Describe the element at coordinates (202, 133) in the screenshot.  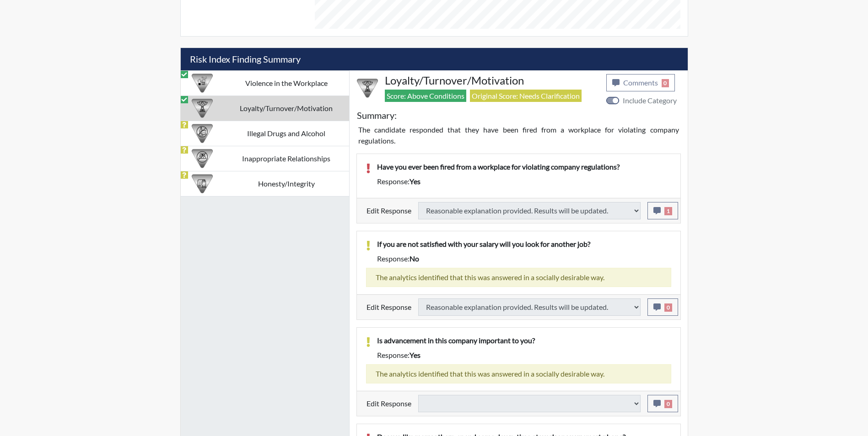
I see `img: CATEGORY%20ICON-12.0f6f1024.png` at that location.